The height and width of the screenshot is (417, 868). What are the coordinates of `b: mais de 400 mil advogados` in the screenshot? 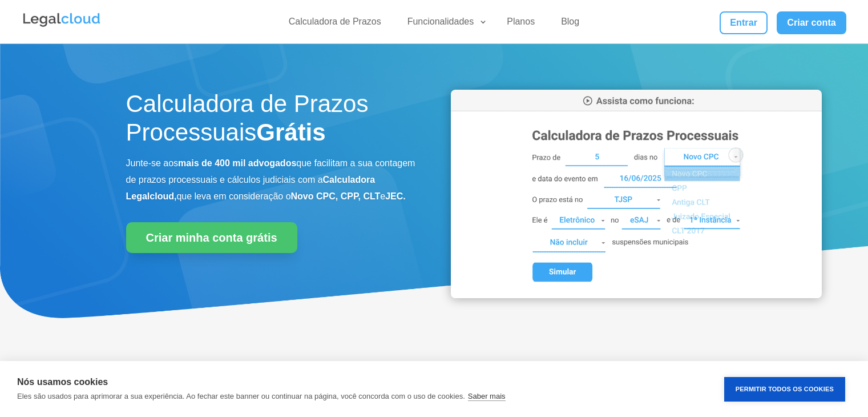 It's located at (237, 163).